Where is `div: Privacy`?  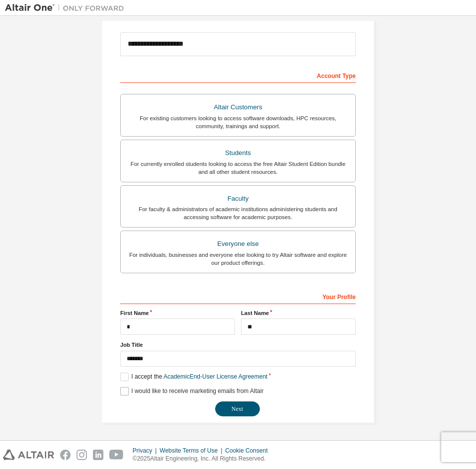
div: Privacy is located at coordinates (146, 450).